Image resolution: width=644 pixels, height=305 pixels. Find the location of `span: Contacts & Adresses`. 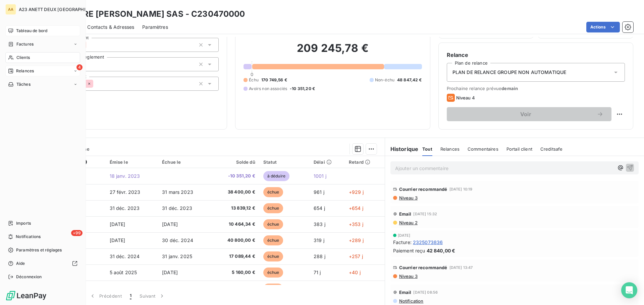

span: Contacts & Adresses is located at coordinates (111, 27).